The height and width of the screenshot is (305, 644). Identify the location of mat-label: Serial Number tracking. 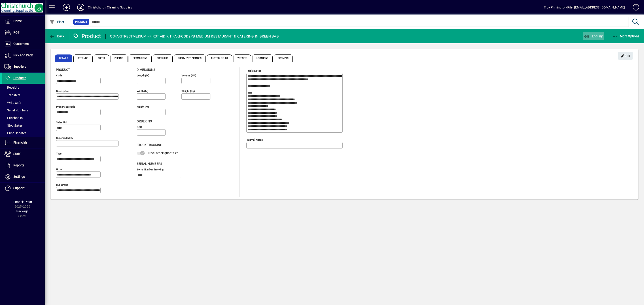
(150, 169).